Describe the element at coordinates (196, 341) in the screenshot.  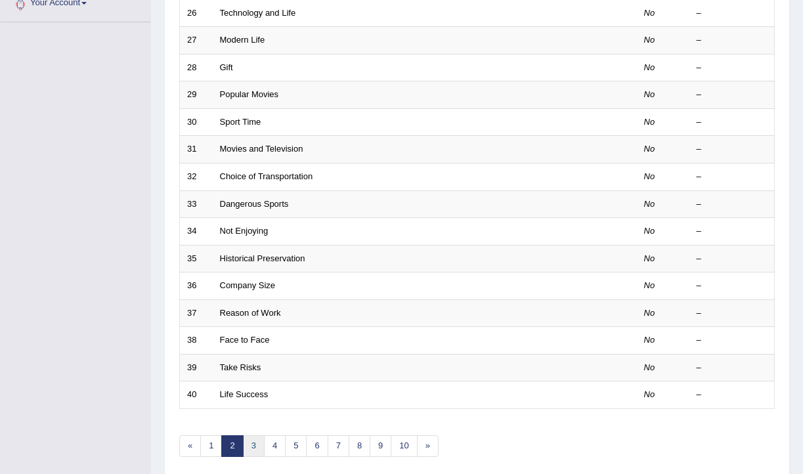
I see `td: 38` at that location.